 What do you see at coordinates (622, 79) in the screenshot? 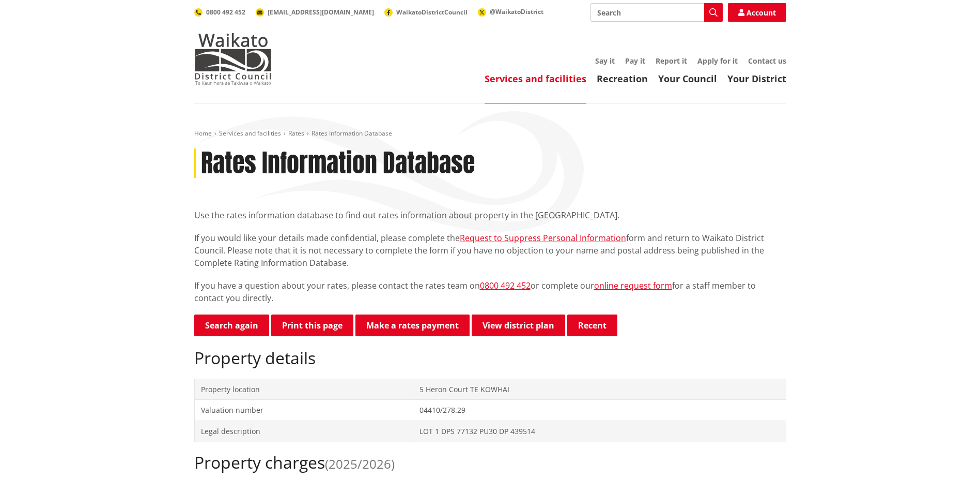
I see `a: Recreation` at bounding box center [622, 79].